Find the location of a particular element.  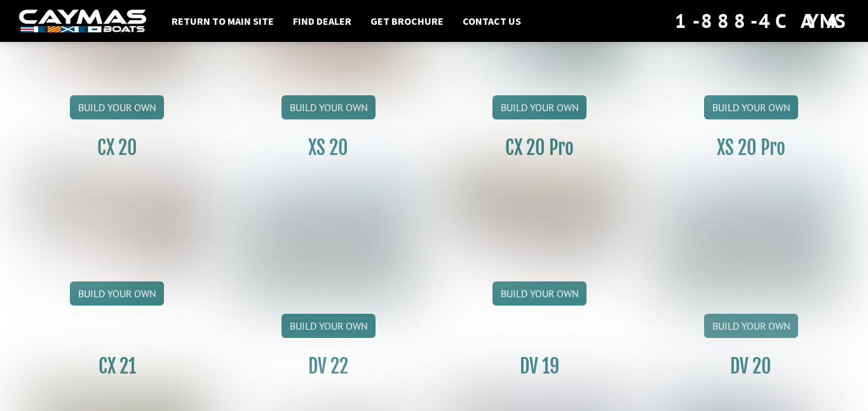

h3: CX 20 Pro is located at coordinates (539, 147).